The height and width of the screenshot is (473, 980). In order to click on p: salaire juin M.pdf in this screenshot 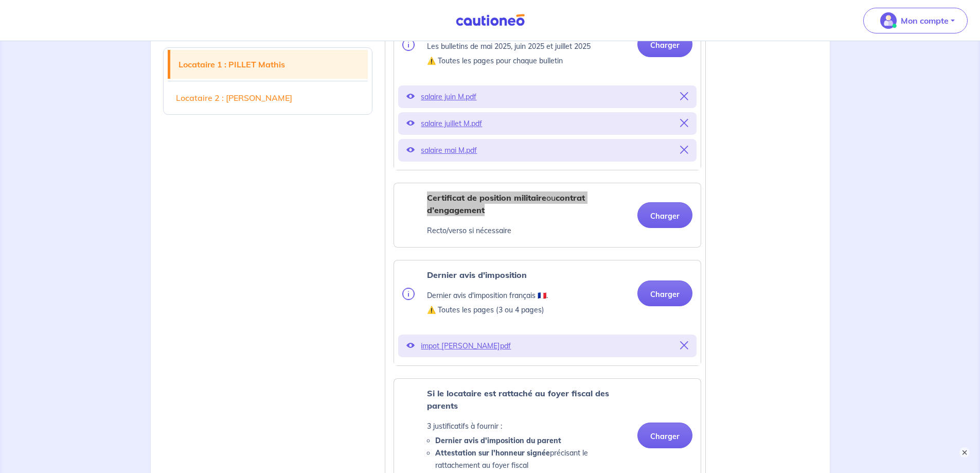, I will do `click(547, 96)`.